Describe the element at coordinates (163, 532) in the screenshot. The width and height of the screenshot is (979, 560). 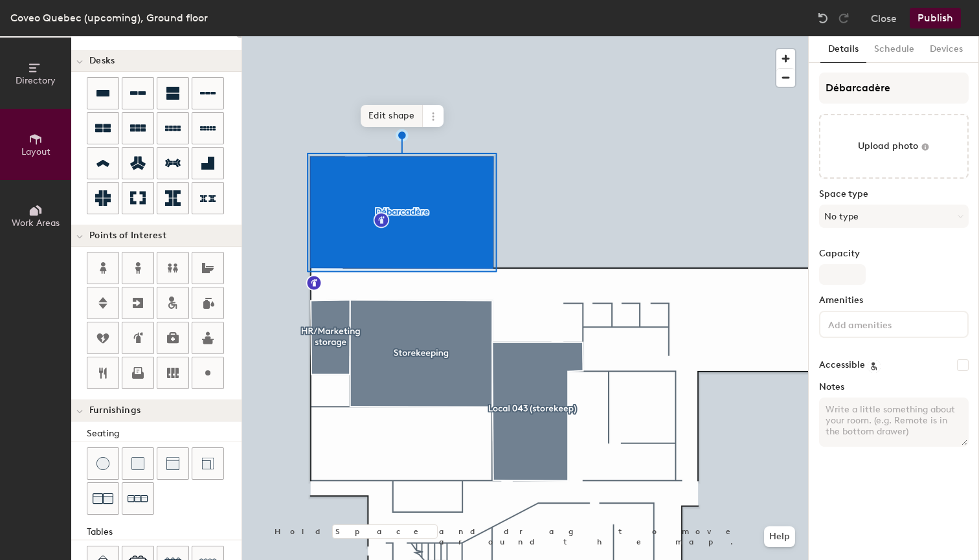
I see `div: Tables` at that location.